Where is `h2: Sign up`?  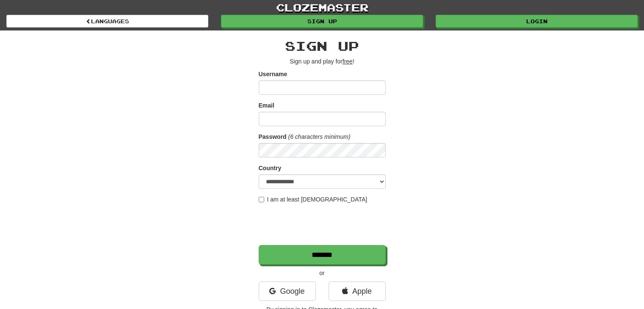 h2: Sign up is located at coordinates (322, 46).